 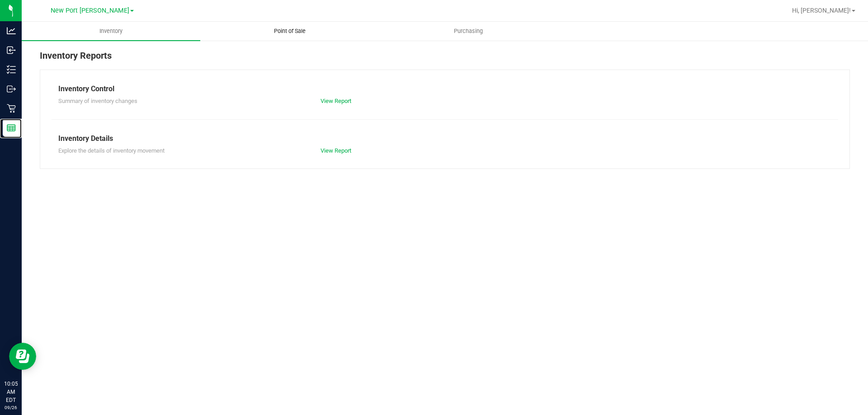 I want to click on p: 09/26, so click(x=11, y=407).